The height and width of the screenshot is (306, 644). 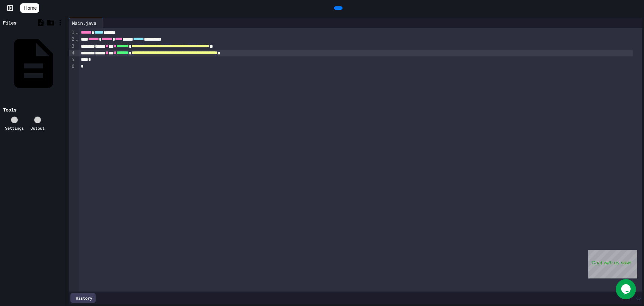 I want to click on div: Files, so click(x=10, y=23).